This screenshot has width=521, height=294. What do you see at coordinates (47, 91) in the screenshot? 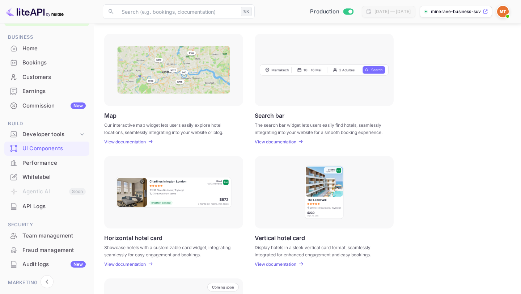
I see `a: Earnings` at bounding box center [47, 91].